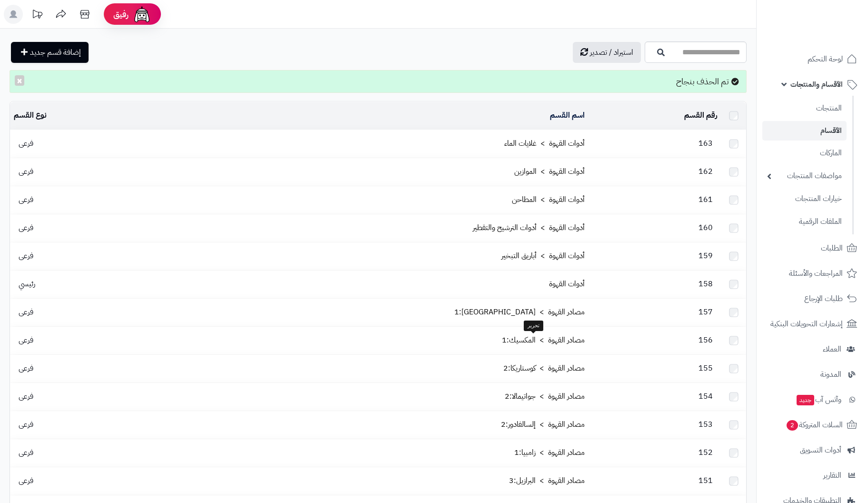 This screenshot has height=503, width=868. Describe the element at coordinates (804, 176) in the screenshot. I see `a: مواصفات المنتجات` at that location.